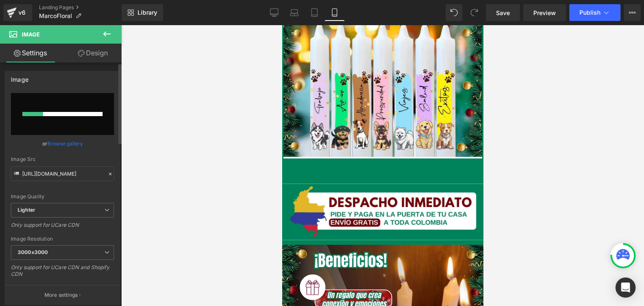 The image size is (644, 306). I want to click on b: 3000x3000, so click(32, 252).